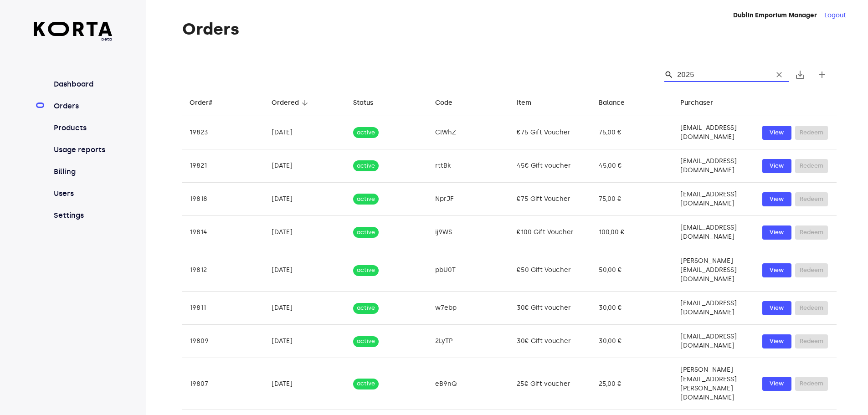 This screenshot has height=415, width=868. Describe the element at coordinates (82, 150) in the screenshot. I see `a: Usage reports` at that location.